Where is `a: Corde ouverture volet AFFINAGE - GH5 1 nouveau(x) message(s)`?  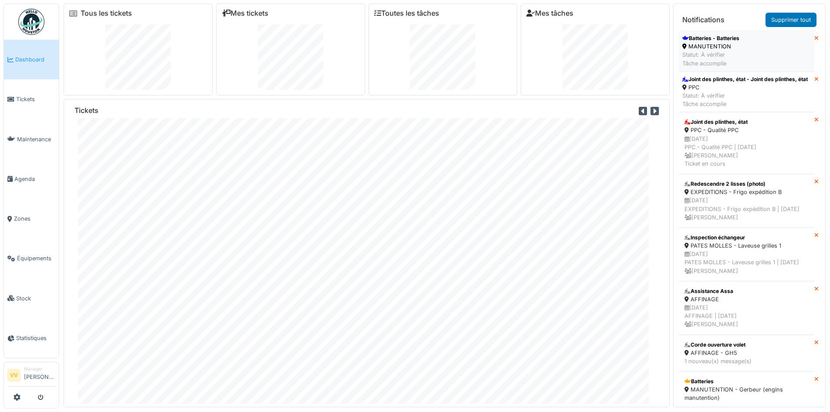
a: Corde ouverture volet AFFINAGE - GH5 1 nouveau(x) message(s) is located at coordinates (747, 353).